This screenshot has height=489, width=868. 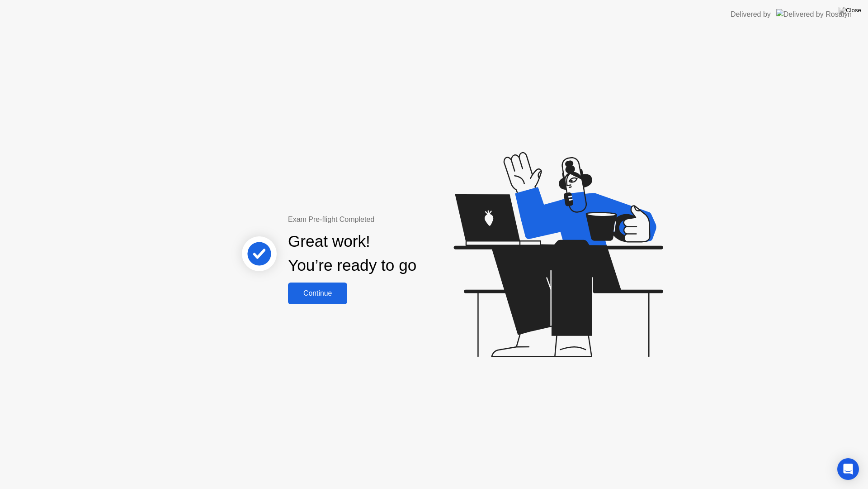 I want to click on div: Continue, so click(x=317, y=293).